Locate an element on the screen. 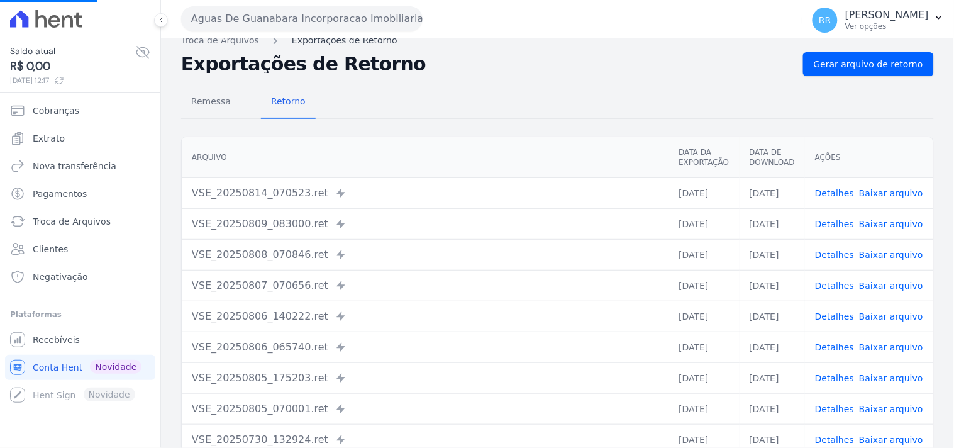 The width and height of the screenshot is (954, 448). span: Nova transferência is located at coordinates (74, 166).